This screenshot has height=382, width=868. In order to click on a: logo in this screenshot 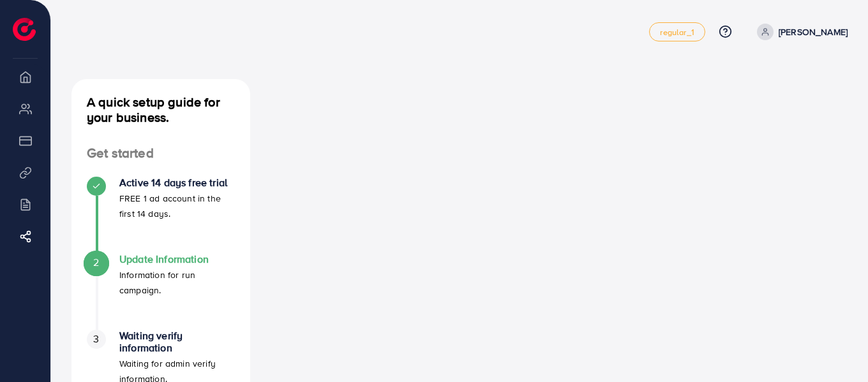, I will do `click(24, 29)`.